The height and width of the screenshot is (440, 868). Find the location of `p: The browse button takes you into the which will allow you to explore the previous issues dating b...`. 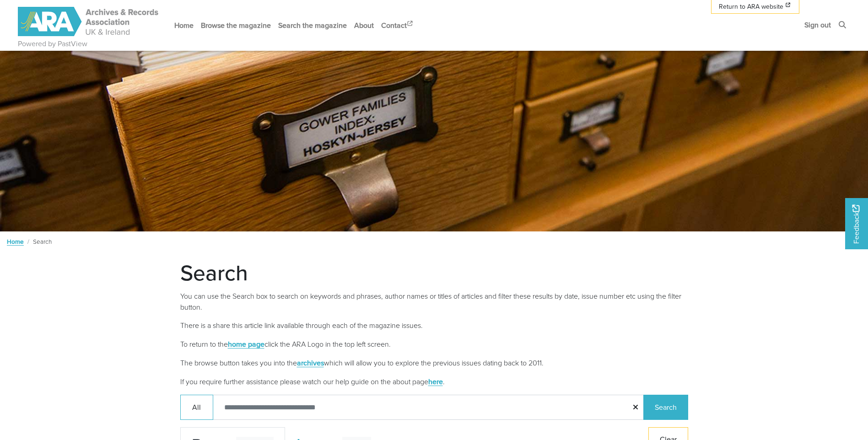

p: The browse button takes you into the which will allow you to explore the previous issues dating b... is located at coordinates (434, 362).